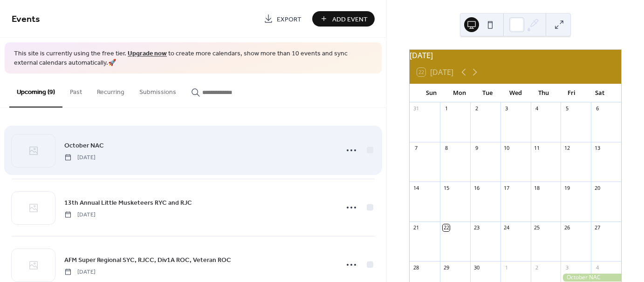 Image resolution: width=644 pixels, height=282 pixels. What do you see at coordinates (543, 93) in the screenshot?
I see `div: Thu` at bounding box center [543, 93].